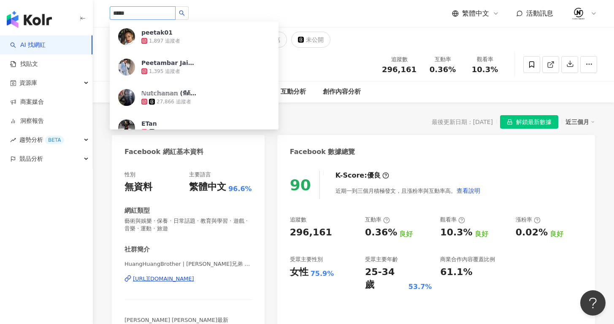  What do you see at coordinates (299, 272) in the screenshot?
I see `div: 女性` at bounding box center [299, 272].